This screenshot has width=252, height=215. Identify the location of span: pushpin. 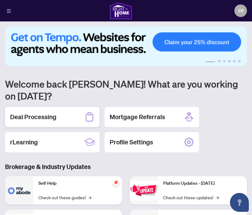
(116, 182).